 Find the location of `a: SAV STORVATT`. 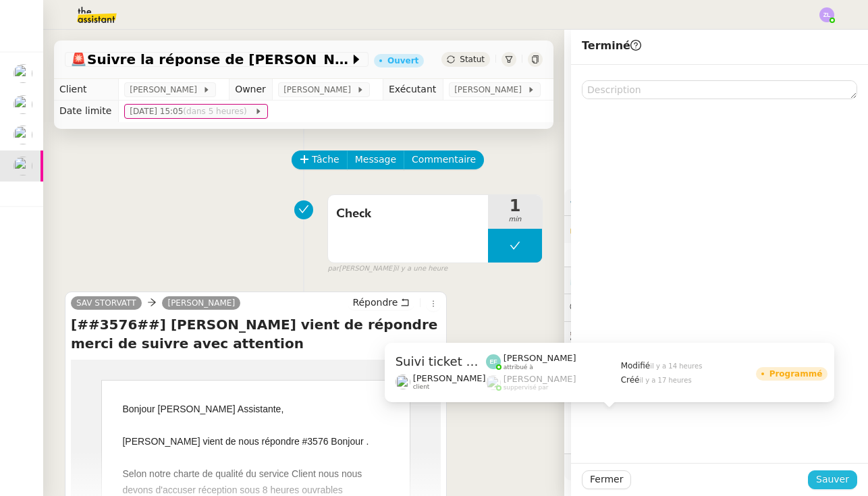

a: SAV STORVATT is located at coordinates (106, 303).